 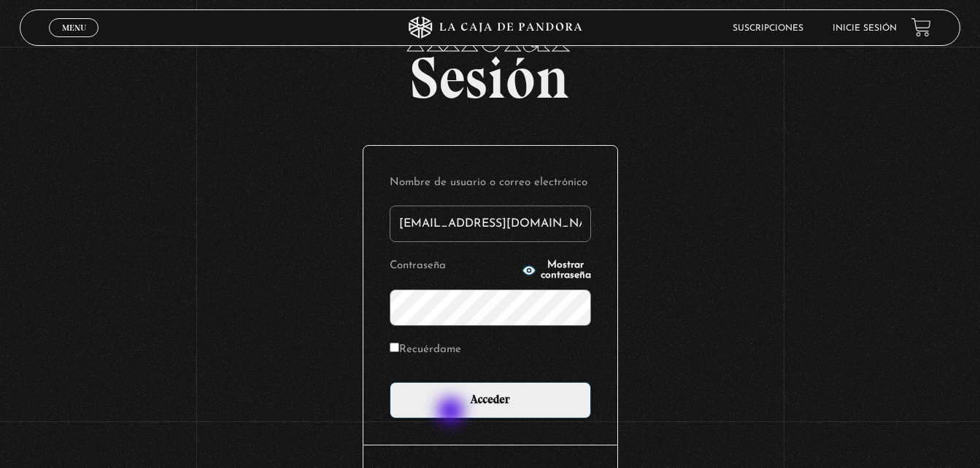 What do you see at coordinates (394, 347) in the screenshot?
I see `input: Recuérdame` at bounding box center [394, 347].